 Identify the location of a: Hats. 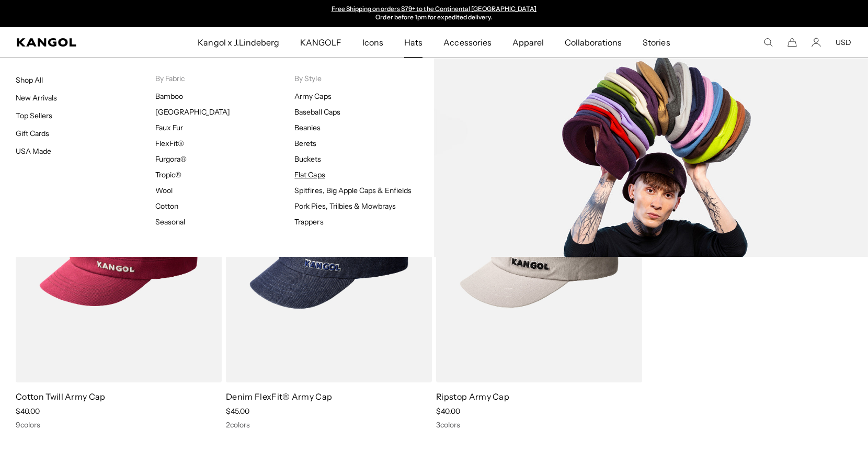
(413, 42).